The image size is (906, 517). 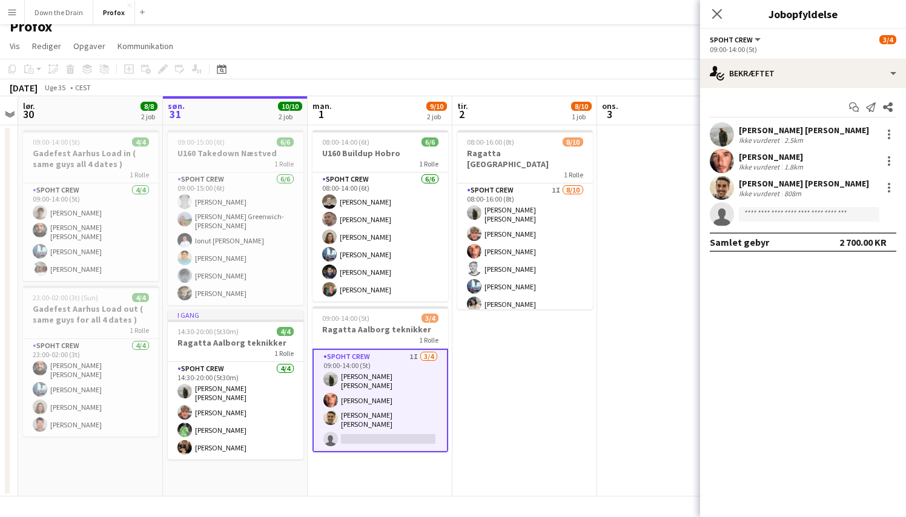 What do you see at coordinates (803, 14) in the screenshot?
I see `h3: Jobopfyldelse` at bounding box center [803, 14].